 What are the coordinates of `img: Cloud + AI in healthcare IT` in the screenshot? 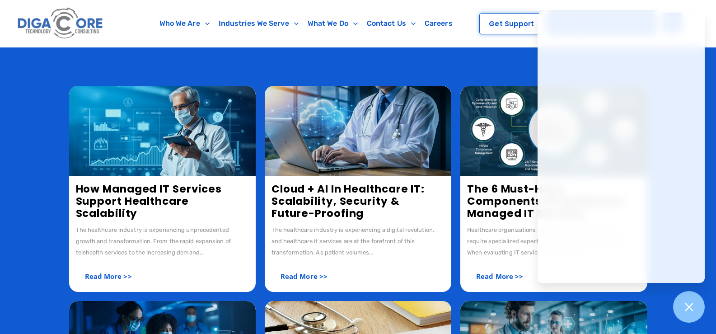 It's located at (358, 131).